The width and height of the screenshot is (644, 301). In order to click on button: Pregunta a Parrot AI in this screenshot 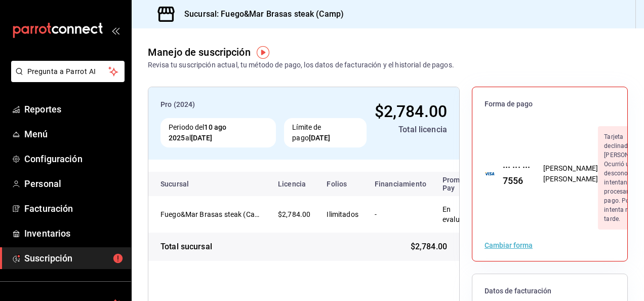, I will do `click(67, 72)`.